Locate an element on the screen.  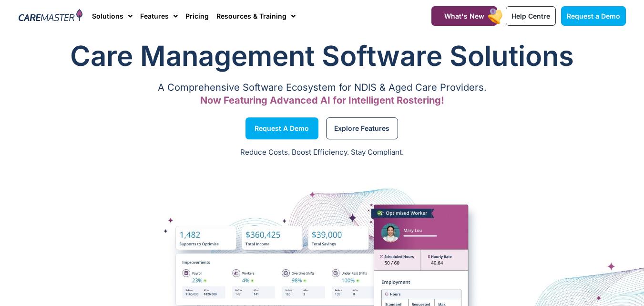
span: Now Featuring Advanced AI for Intelligent Rostering! is located at coordinates (322, 100).